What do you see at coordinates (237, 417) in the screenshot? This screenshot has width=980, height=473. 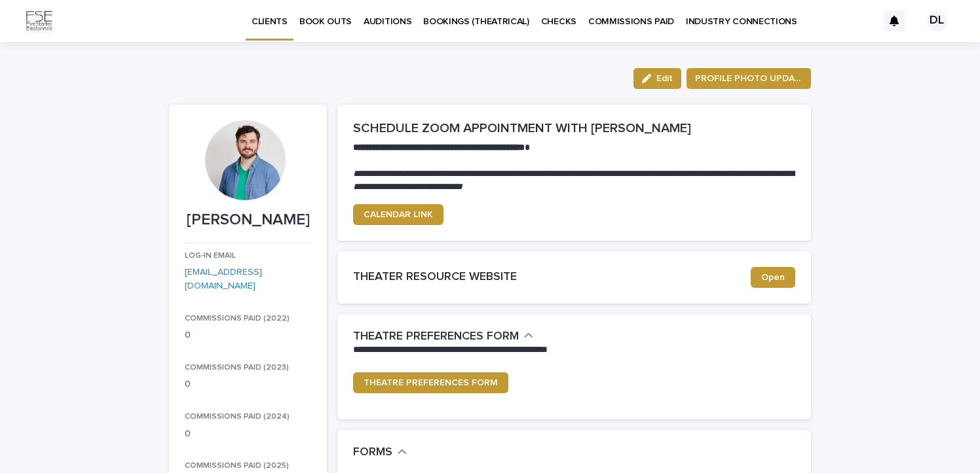 I see `span: COMMISSIONS PAID (2024)` at bounding box center [237, 417].